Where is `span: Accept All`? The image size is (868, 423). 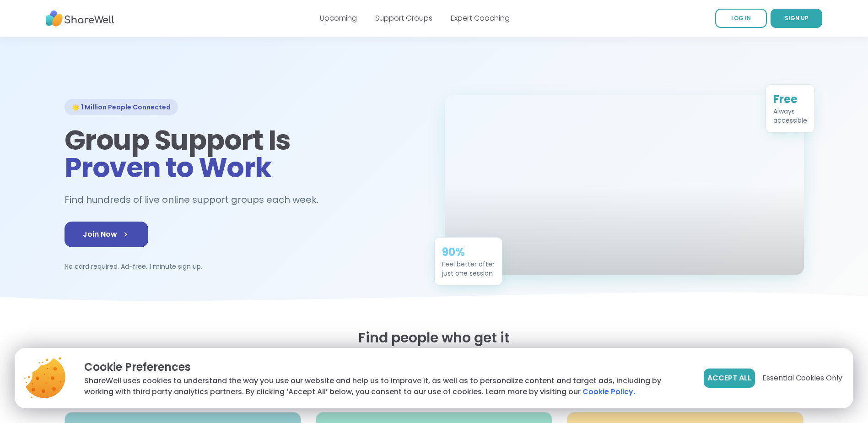 span: Accept All is located at coordinates (729, 378).